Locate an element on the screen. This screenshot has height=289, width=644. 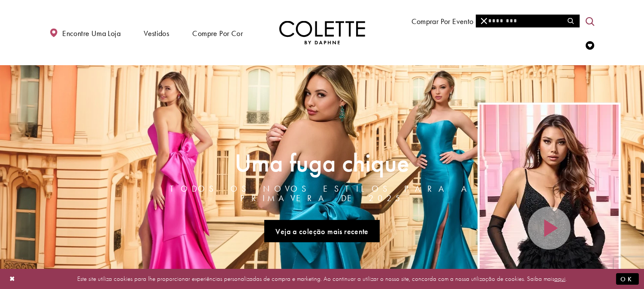
button: Fechar pesquisa is located at coordinates (484, 21).